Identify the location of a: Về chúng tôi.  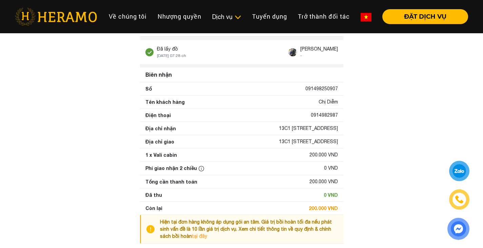
(128, 16).